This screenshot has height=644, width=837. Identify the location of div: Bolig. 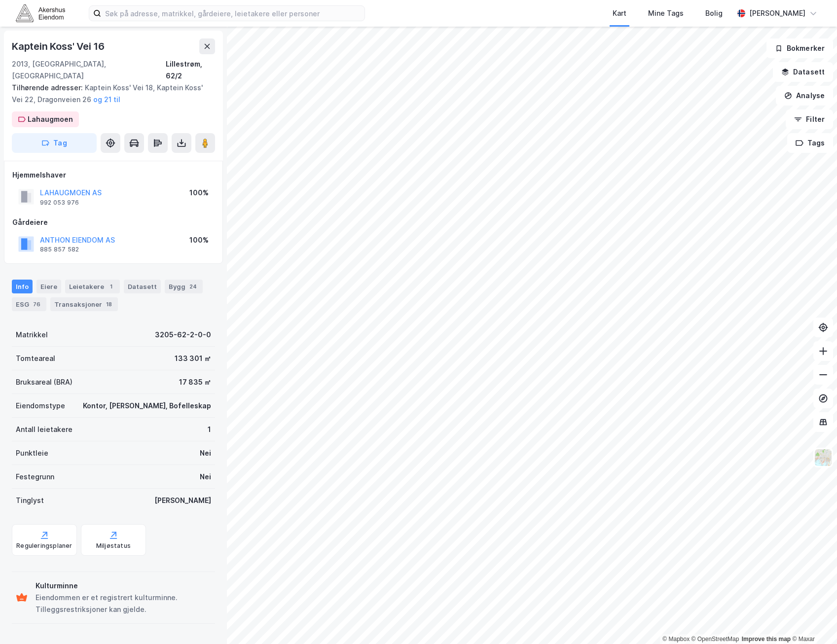
(713, 14).